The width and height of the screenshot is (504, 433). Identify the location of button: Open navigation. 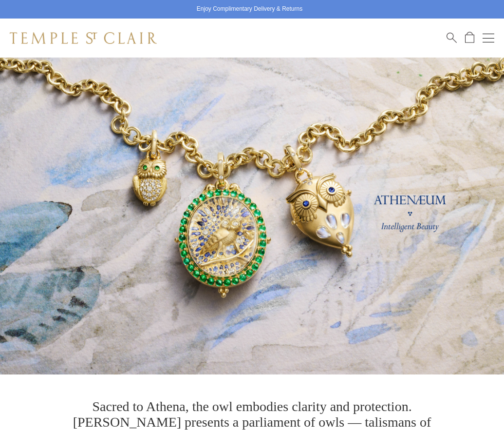
(488, 38).